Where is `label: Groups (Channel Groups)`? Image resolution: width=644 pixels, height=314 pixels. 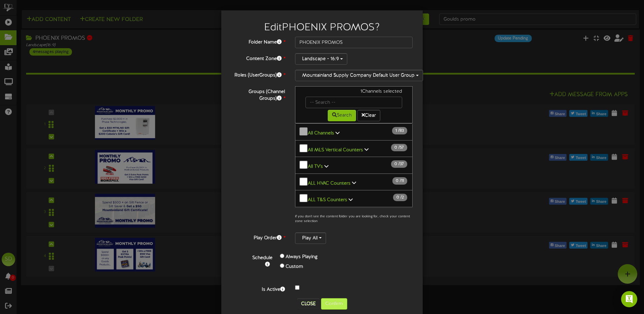 label: Groups (Channel Groups) is located at coordinates (258, 94).